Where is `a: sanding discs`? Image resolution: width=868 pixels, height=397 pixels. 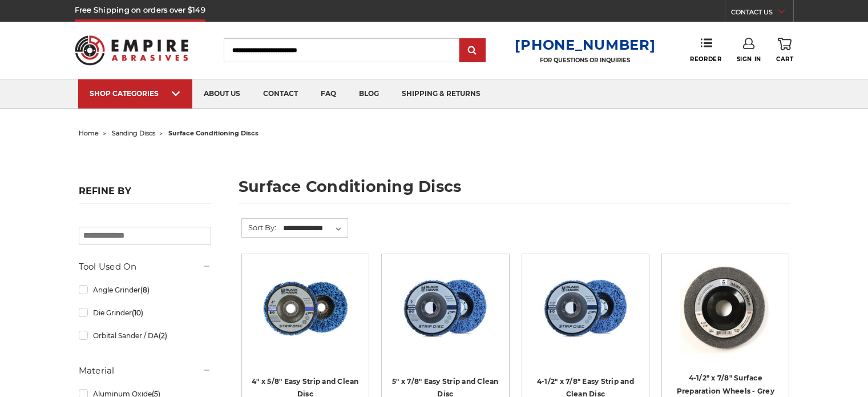
a: sanding discs is located at coordinates (133, 133).